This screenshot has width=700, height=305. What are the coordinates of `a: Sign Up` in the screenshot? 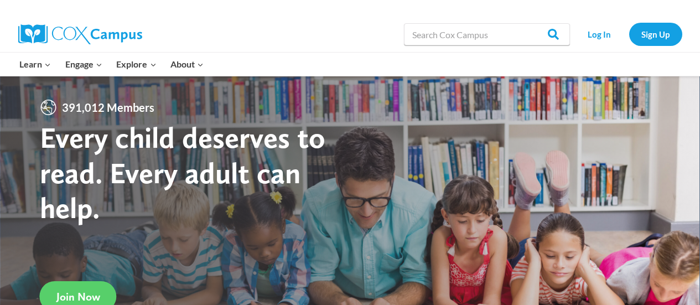 It's located at (656, 34).